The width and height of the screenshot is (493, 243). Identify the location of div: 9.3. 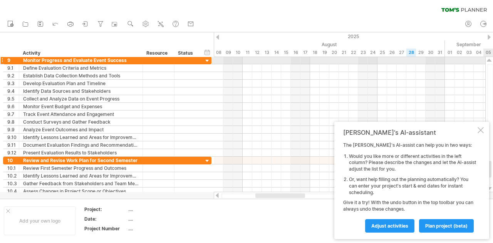
(13, 83).